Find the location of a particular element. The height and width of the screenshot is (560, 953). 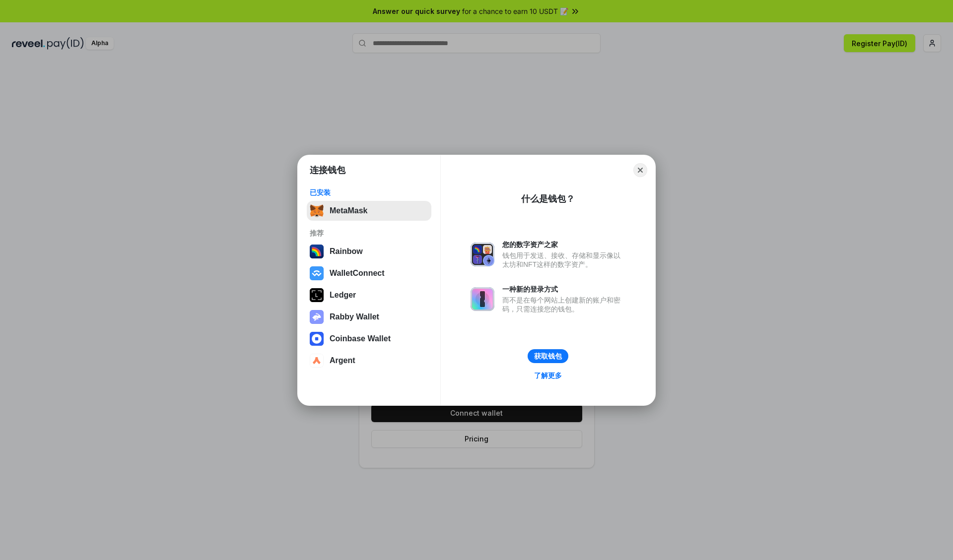

div: Coinbase Wallet is located at coordinates (360, 339).